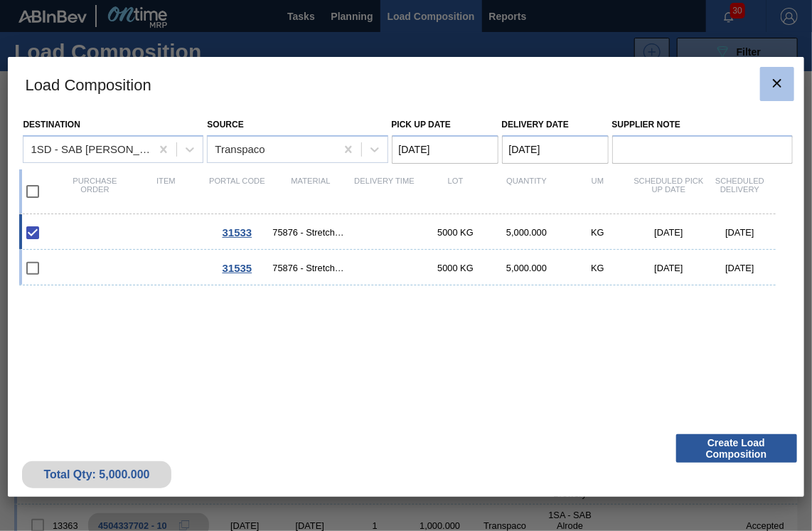 This screenshot has height=531, width=812. Describe the element at coordinates (51, 125) in the screenshot. I see `label: Destination` at that location.